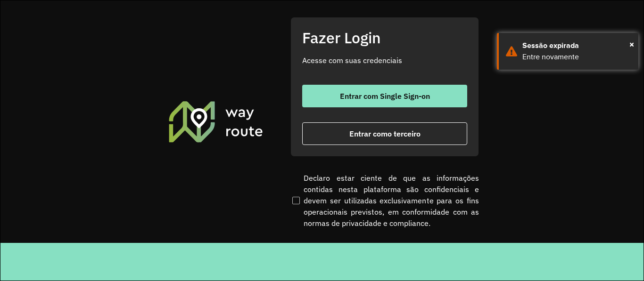 The image size is (644, 281). What do you see at coordinates (385, 201) in the screenshot?
I see `label: Declaro estar ciente de que as informações contidas nesta plataforma são confidenciais e devem se...` at bounding box center [385, 201].